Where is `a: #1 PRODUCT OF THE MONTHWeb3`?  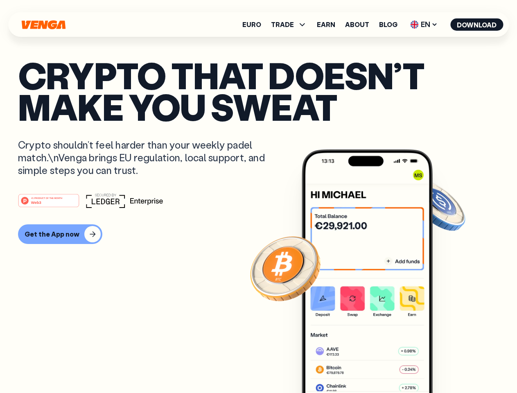 a: #1 PRODUCT OF THE MONTHWeb3 is located at coordinates (49, 204).